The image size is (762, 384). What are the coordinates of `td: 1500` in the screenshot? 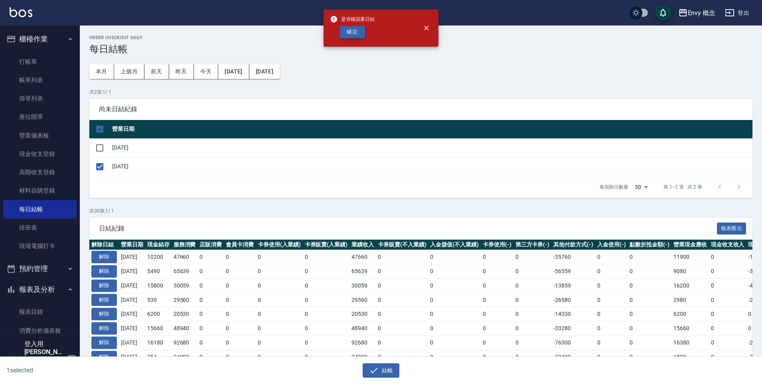 It's located at (690, 357).